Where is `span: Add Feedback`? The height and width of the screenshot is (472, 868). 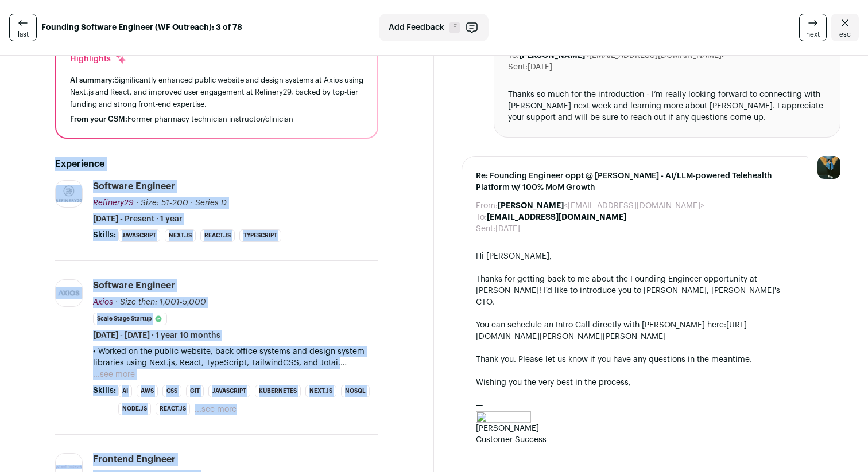
span: Add Feedback is located at coordinates (417, 28).